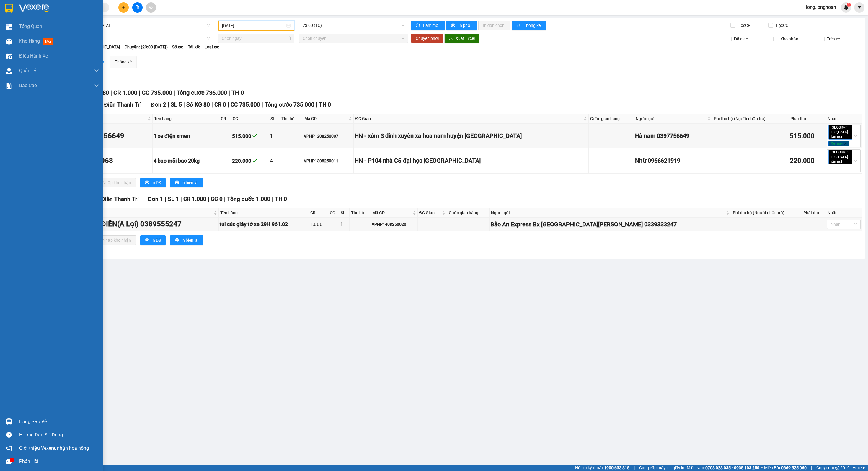 Image resolution: width=868 pixels, height=471 pixels. Describe the element at coordinates (114, 240) in the screenshot. I see `button: downloadNhập kho nhận` at that location.